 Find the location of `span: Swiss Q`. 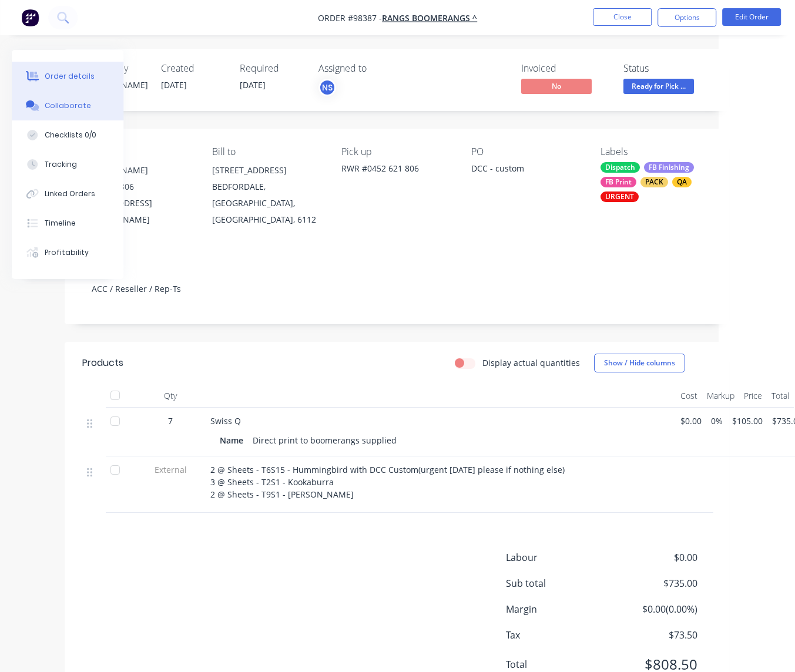

span: Swiss Q is located at coordinates (226, 421).